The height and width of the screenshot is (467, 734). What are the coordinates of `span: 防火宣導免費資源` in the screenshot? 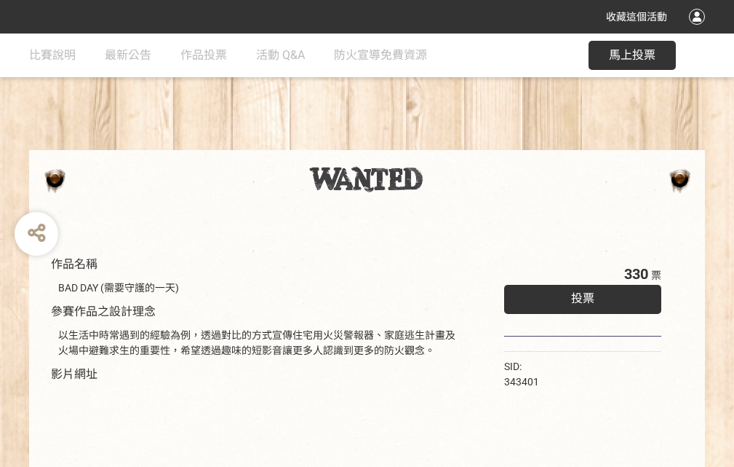 It's located at (381, 55).